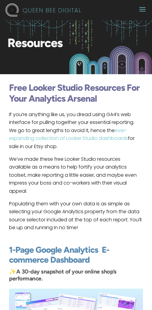 This screenshot has height=310, width=152. I want to click on p: If you’re anything like us, you dread using GA4’s web interface for pulling together your essenti..., so click(76, 133).